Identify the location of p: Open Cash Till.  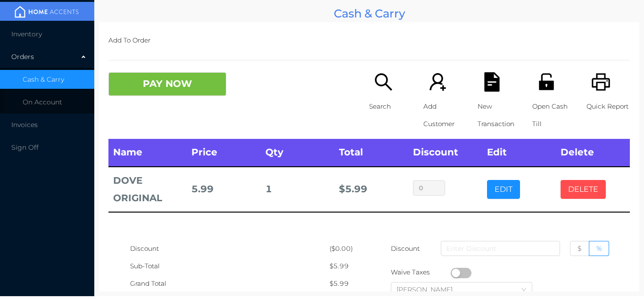
(554, 116).